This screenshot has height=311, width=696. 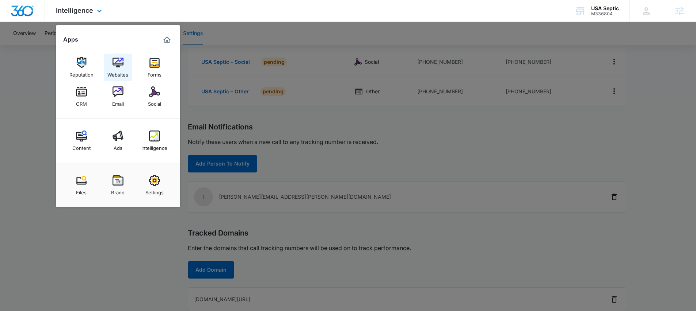 I want to click on a: CRM, so click(x=81, y=97).